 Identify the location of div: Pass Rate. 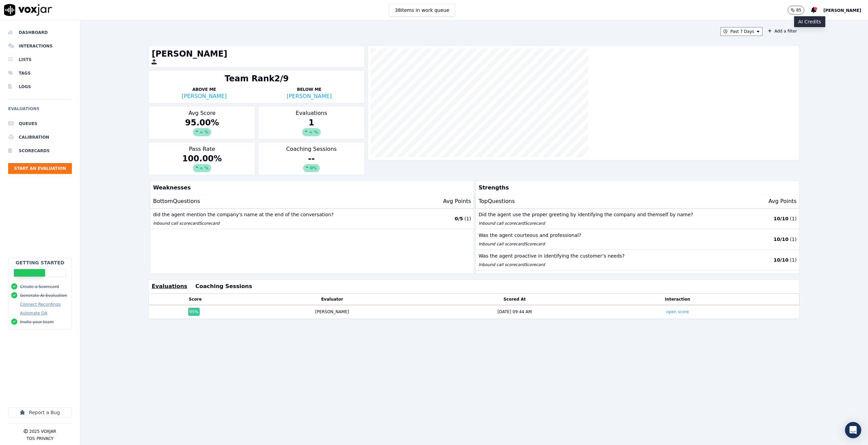
(202, 159).